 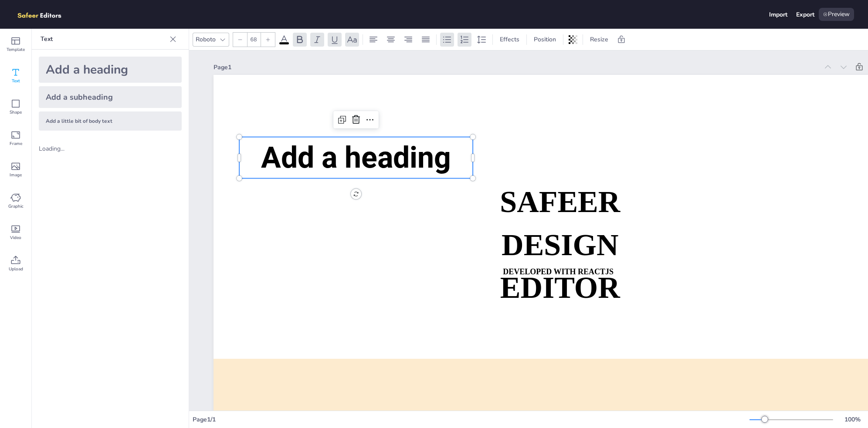 I want to click on img: logo.png, so click(x=44, y=14).